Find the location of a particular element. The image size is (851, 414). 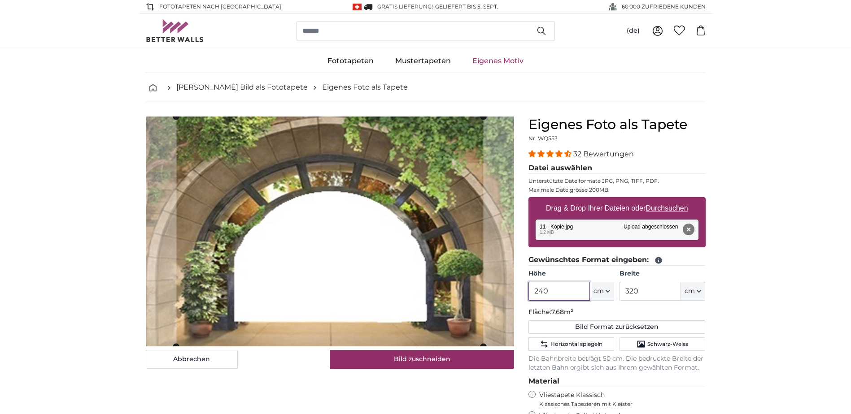

button: Bild Format zurücksetzen is located at coordinates (617, 327).